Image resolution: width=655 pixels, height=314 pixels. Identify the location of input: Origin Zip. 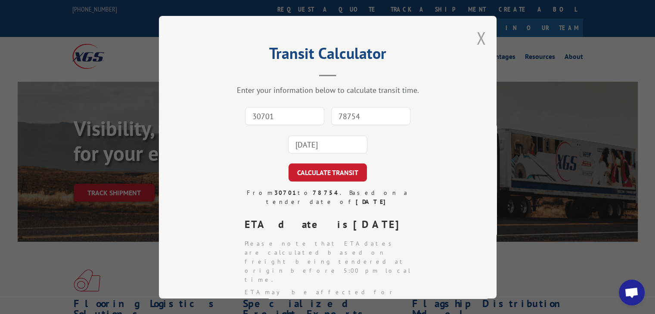
(284, 116).